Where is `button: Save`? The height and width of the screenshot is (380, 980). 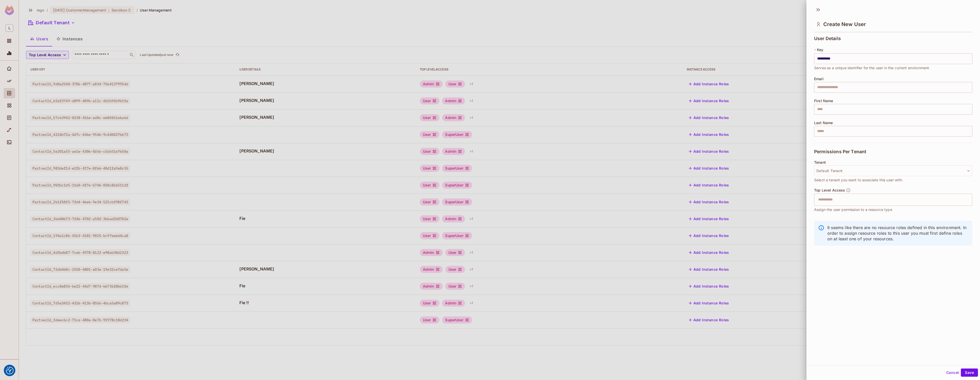
button: Save is located at coordinates (969, 373).